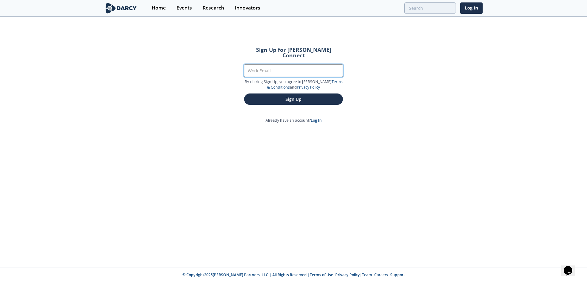 The width and height of the screenshot is (587, 282). What do you see at coordinates (159, 8) in the screenshot?
I see `div: Home` at bounding box center [159, 8].